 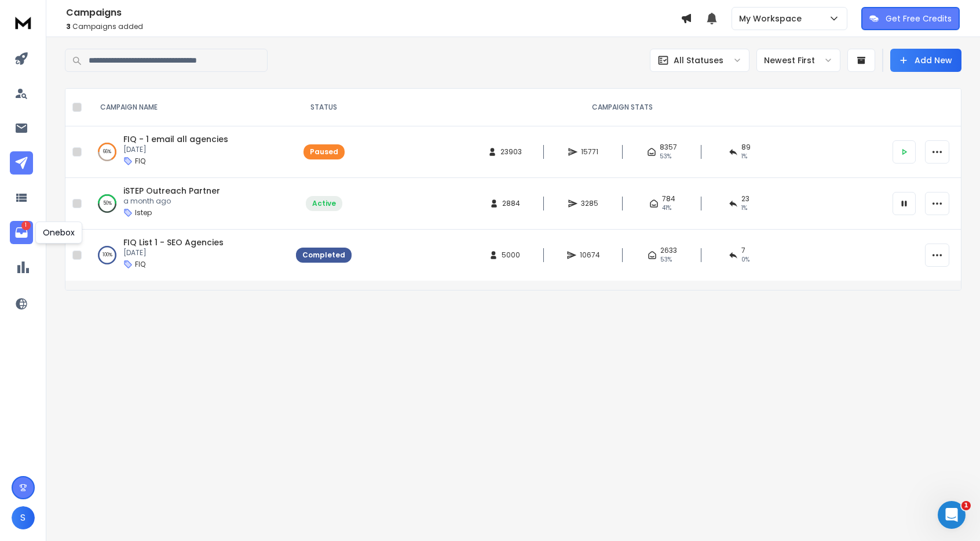 What do you see at coordinates (699, 60) in the screenshot?
I see `p: All Statuses` at bounding box center [699, 60].